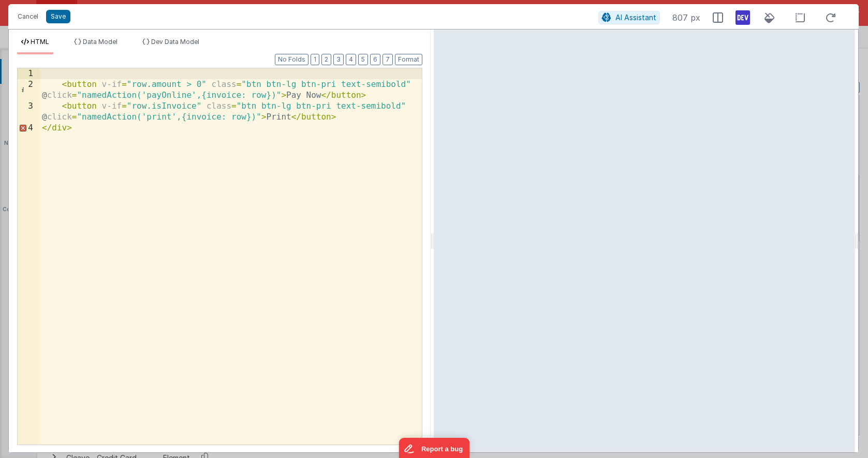 The width and height of the screenshot is (868, 458). What do you see at coordinates (28, 90) in the screenshot?
I see `div: 2` at bounding box center [28, 90].